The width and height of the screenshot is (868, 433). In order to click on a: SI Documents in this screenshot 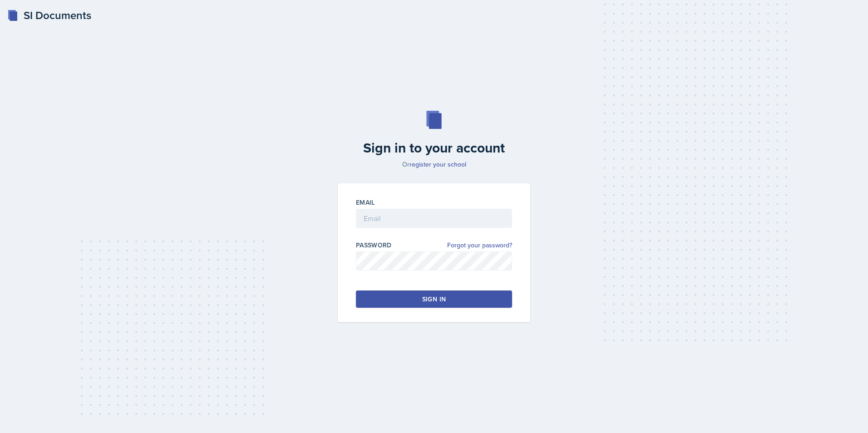, I will do `click(49, 15)`.